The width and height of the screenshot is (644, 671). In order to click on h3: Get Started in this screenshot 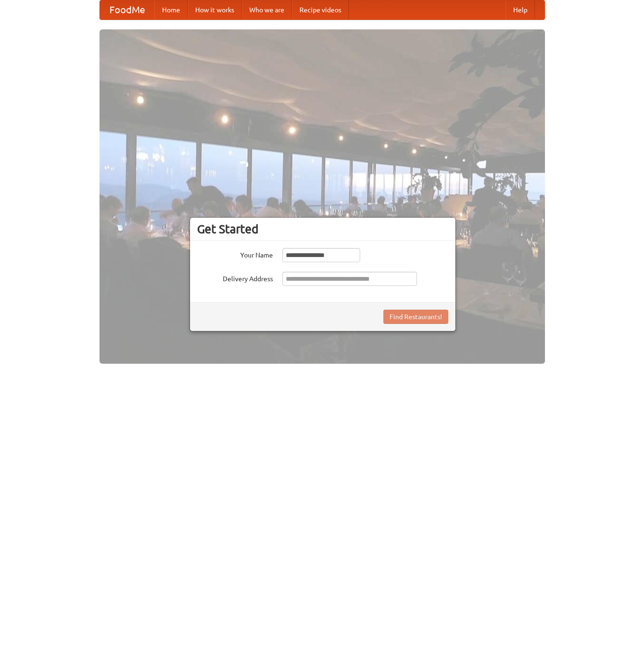, I will do `click(323, 229)`.